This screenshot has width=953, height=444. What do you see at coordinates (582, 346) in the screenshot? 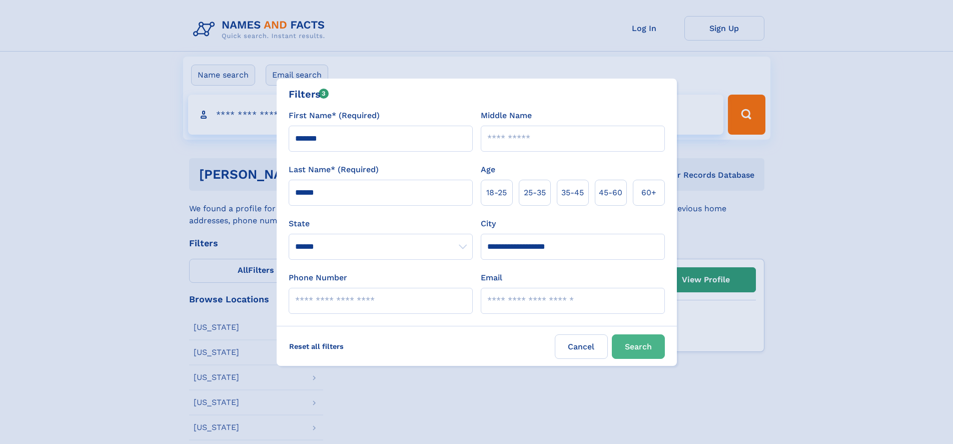
I see `label: Cancel` at bounding box center [582, 346].